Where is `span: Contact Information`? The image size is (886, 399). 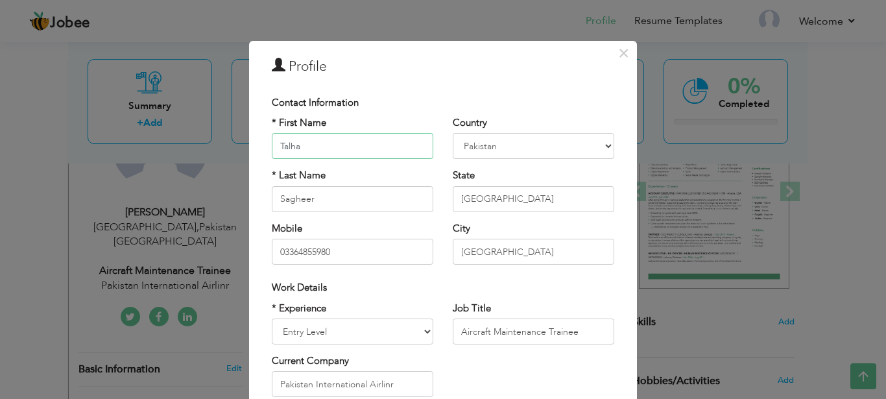 span: Contact Information is located at coordinates (315, 102).